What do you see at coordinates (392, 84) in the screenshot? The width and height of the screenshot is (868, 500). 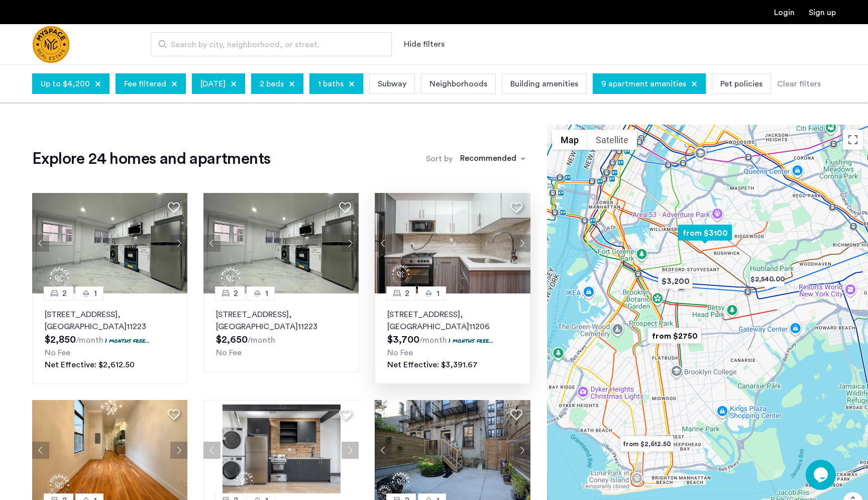 I see `span: Subway` at bounding box center [392, 84].